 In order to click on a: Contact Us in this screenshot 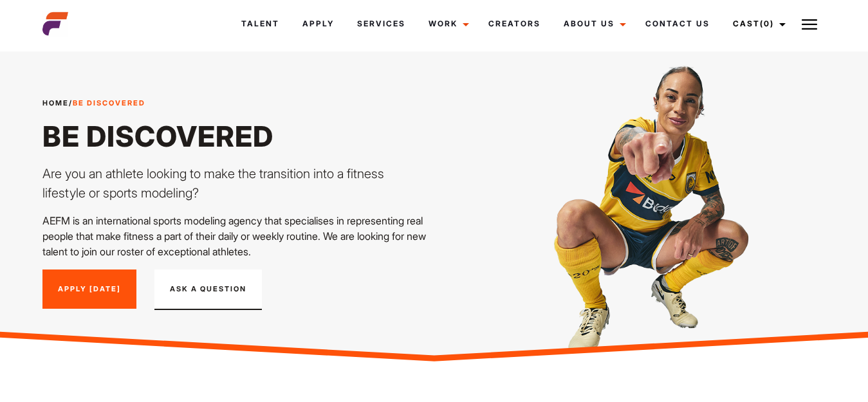, I will do `click(677, 24)`.